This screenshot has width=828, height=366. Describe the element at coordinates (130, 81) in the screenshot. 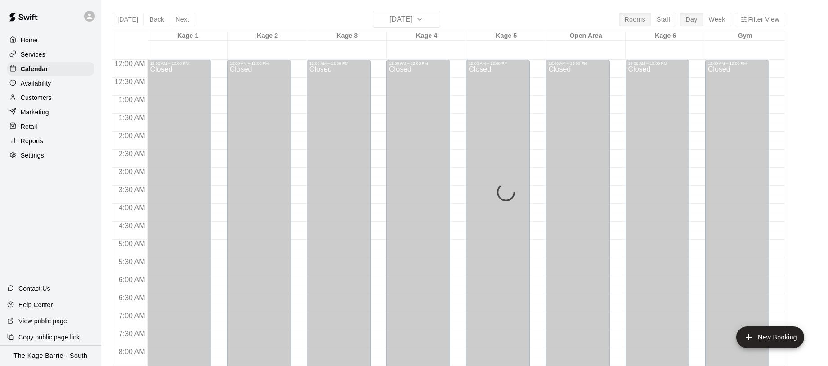

I see `span: 12:30 AM` at that location.